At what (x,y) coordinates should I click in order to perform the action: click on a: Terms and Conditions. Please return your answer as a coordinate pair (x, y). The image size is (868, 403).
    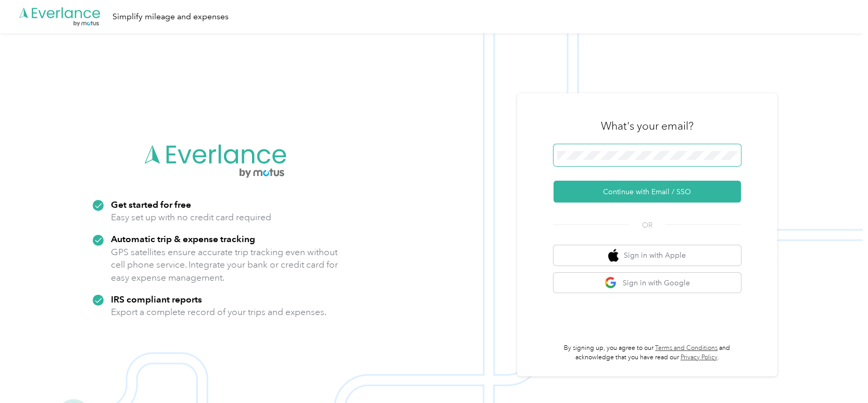
    Looking at the image, I should click on (687, 348).